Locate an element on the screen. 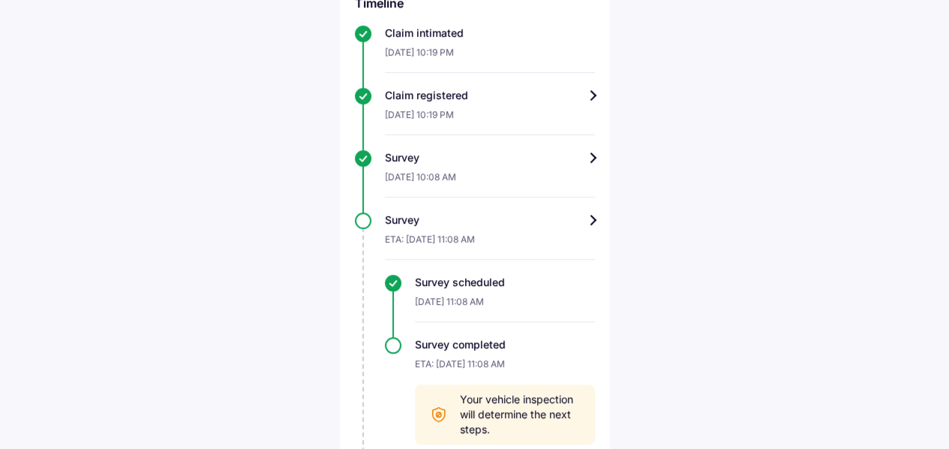 The height and width of the screenshot is (449, 949). div: Survey completed is located at coordinates (505, 344).